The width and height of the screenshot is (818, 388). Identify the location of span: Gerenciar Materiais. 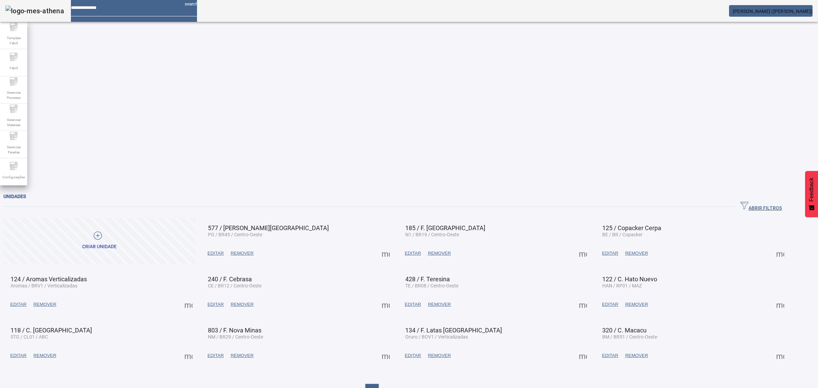
(14, 122).